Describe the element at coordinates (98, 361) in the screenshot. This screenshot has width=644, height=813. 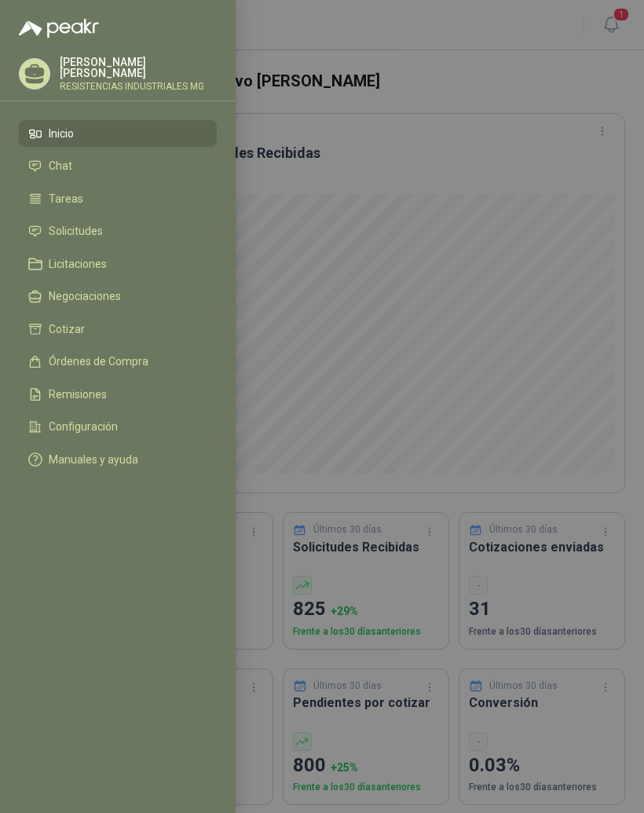
I see `span: Órdenes de Compra` at that location.